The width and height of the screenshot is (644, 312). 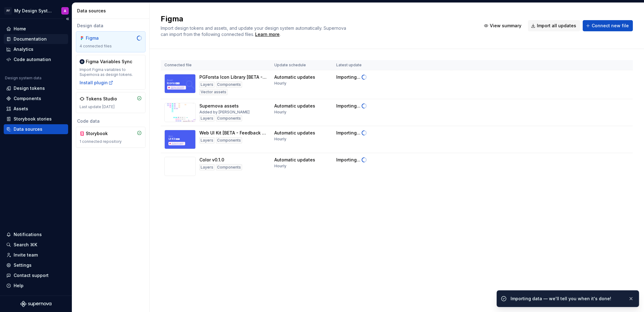 I want to click on a: Invite team, so click(x=36, y=255).